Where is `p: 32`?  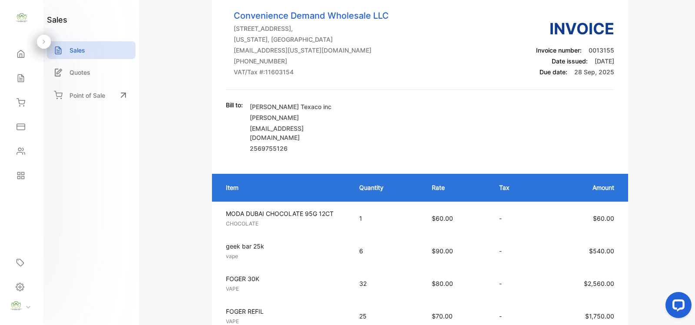 p: 32 is located at coordinates (386, 283).